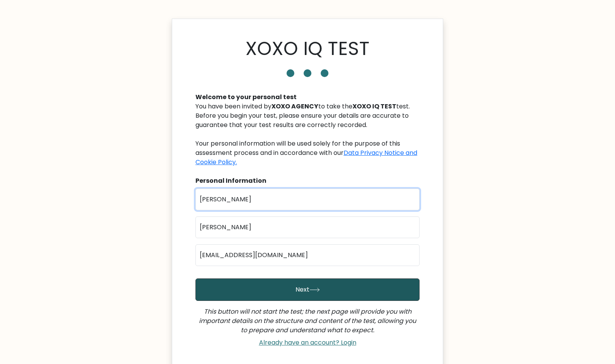 The image size is (615, 364). What do you see at coordinates (307, 181) in the screenshot?
I see `div: Personal Information` at bounding box center [307, 181].